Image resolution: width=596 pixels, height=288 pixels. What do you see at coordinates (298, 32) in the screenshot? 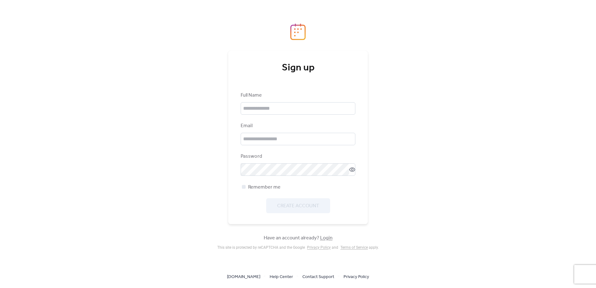
I see `img: logo` at bounding box center [298, 32].